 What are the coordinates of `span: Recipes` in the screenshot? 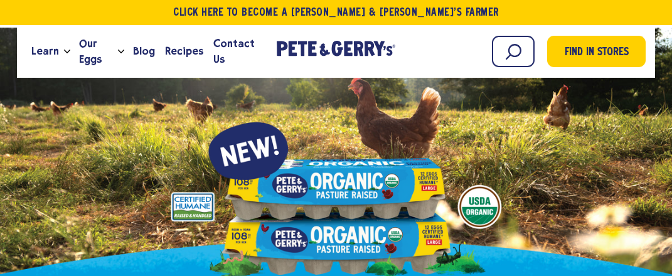 It's located at (184, 51).